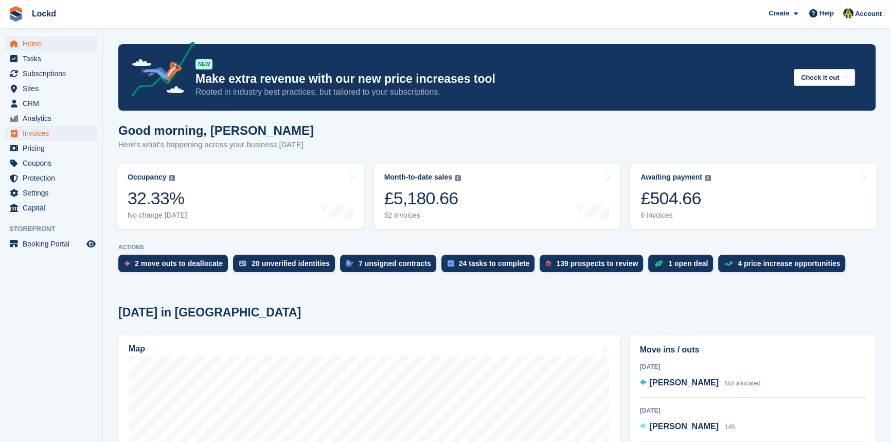  Describe the element at coordinates (394, 263) in the screenshot. I see `div: 7 unsigned contracts` at that location.